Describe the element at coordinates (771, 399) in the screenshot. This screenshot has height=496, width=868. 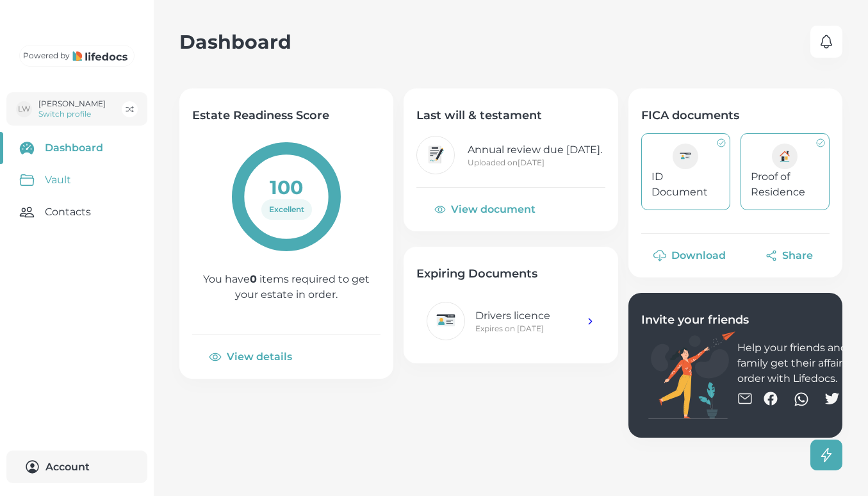
I see `button: facebook` at that location.